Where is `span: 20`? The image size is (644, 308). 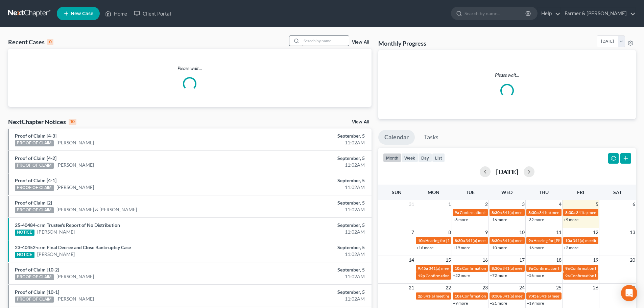 span: 20 is located at coordinates (633, 260).